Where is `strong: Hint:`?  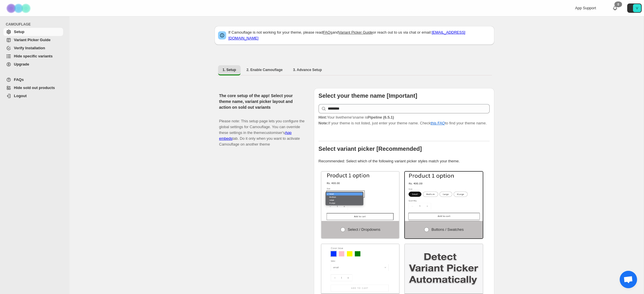 strong: Hint: is located at coordinates (323, 117).